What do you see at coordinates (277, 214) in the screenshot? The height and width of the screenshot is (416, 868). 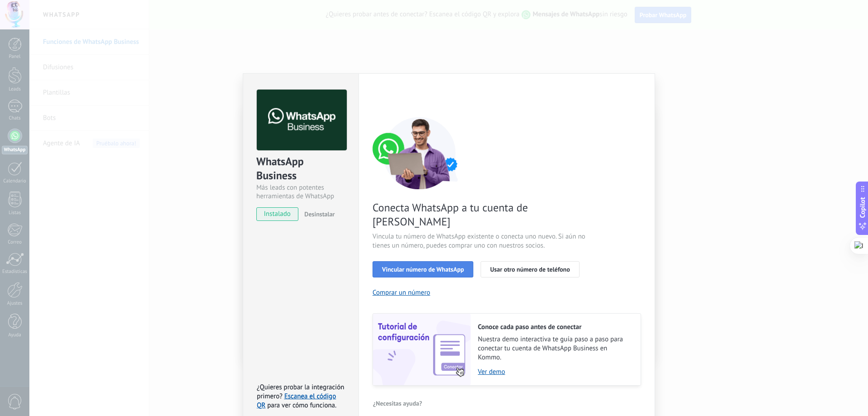 I see `span: instalado` at bounding box center [277, 214].